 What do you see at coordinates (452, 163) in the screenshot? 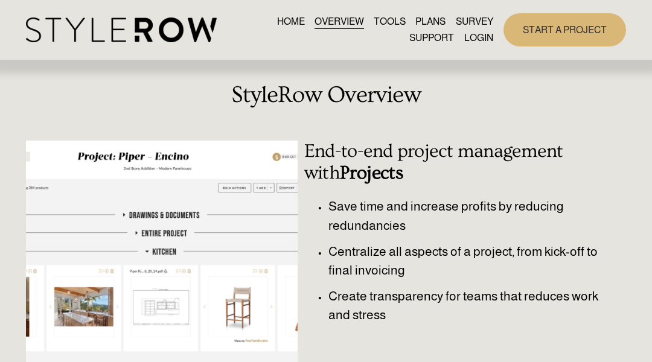
I see `h3: End-to-end project management with` at bounding box center [452, 163].